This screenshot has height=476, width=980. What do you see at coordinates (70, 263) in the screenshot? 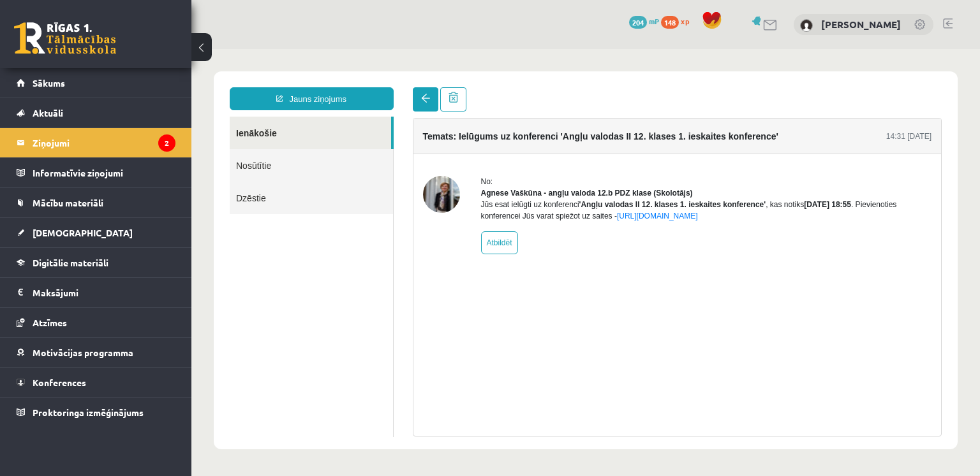
I see `span: Digitālie materiāli` at bounding box center [70, 263].